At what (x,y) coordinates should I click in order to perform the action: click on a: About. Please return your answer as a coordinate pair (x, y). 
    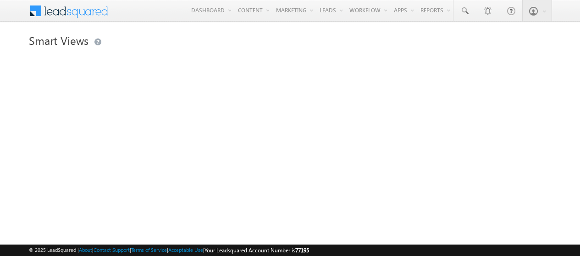
    Looking at the image, I should click on (85, 250).